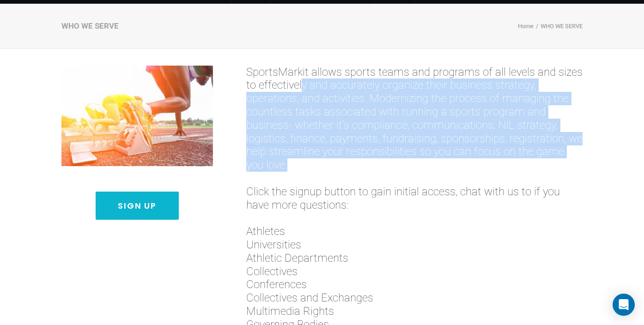 Image resolution: width=644 pixels, height=325 pixels. What do you see at coordinates (414, 311) in the screenshot?
I see `span: Multimedia Rights` at bounding box center [414, 311].